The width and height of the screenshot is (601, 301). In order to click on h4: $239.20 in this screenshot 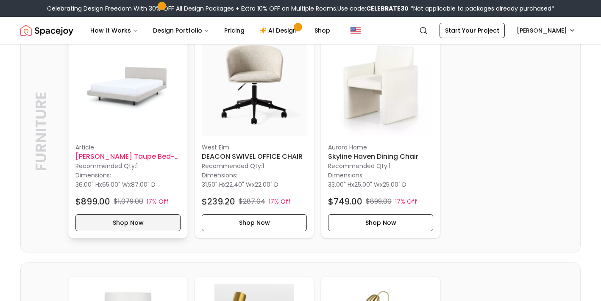, I will do `click(218, 202)`.